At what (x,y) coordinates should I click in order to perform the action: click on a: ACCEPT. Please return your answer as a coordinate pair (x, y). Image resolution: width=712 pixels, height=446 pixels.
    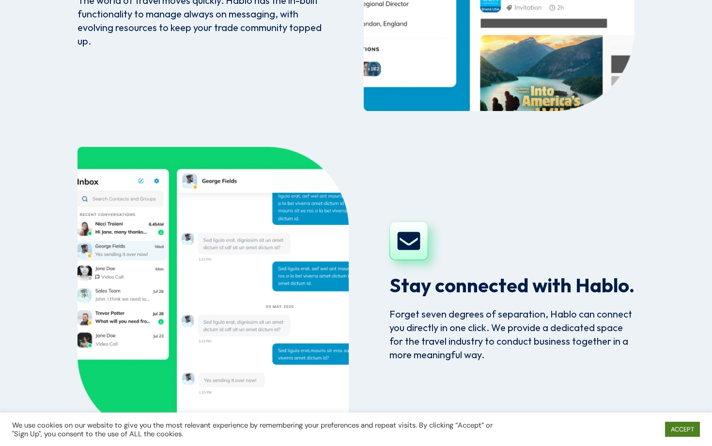
    Looking at the image, I should click on (683, 429).